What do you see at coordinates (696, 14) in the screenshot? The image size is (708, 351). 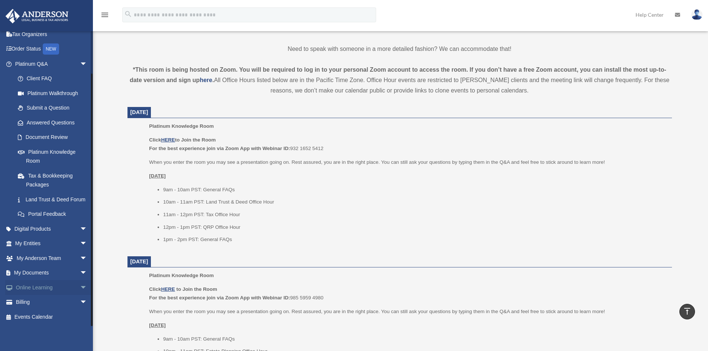 I see `img: User Pic` at bounding box center [696, 14].